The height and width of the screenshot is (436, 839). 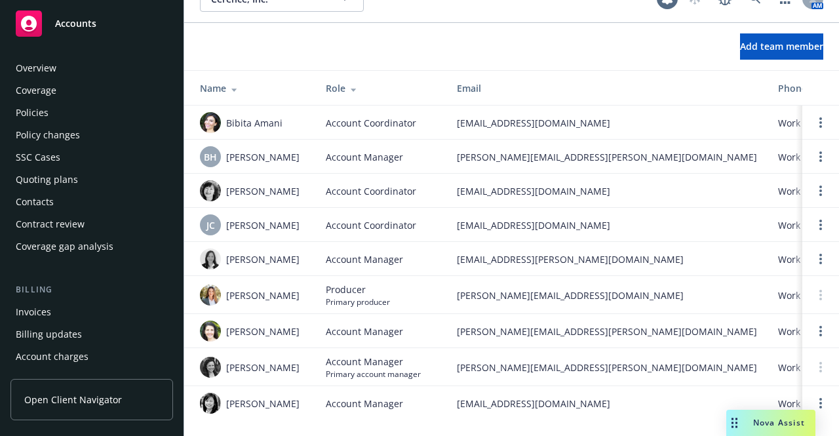 What do you see at coordinates (92, 357) in the screenshot?
I see `a: Account charges` at bounding box center [92, 357].